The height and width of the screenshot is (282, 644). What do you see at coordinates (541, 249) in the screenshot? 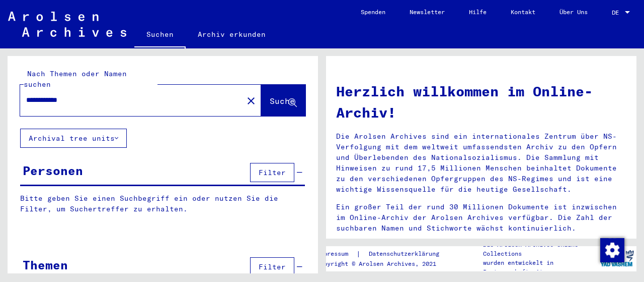
I see `p: Die Arolsen Archives Online-Collections` at bounding box center [541, 249].